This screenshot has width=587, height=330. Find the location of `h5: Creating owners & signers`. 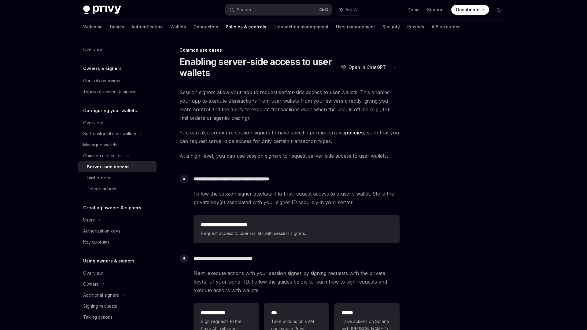

h5: Creating owners & signers is located at coordinates (112, 208).